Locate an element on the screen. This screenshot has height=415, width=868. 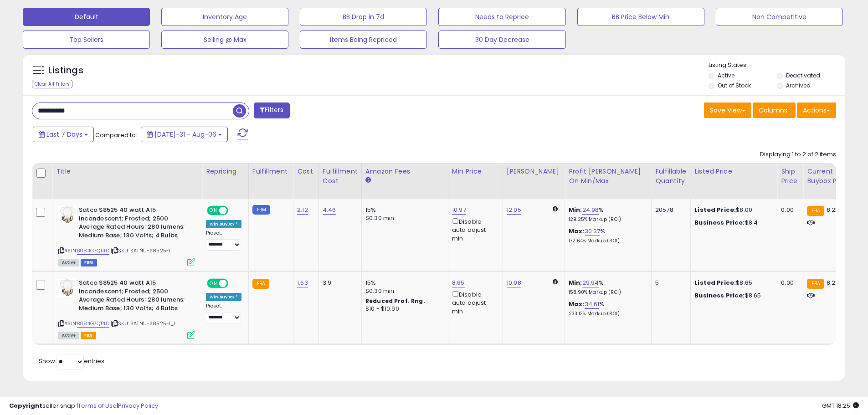
button: Needs to Reprice is located at coordinates (501, 17).